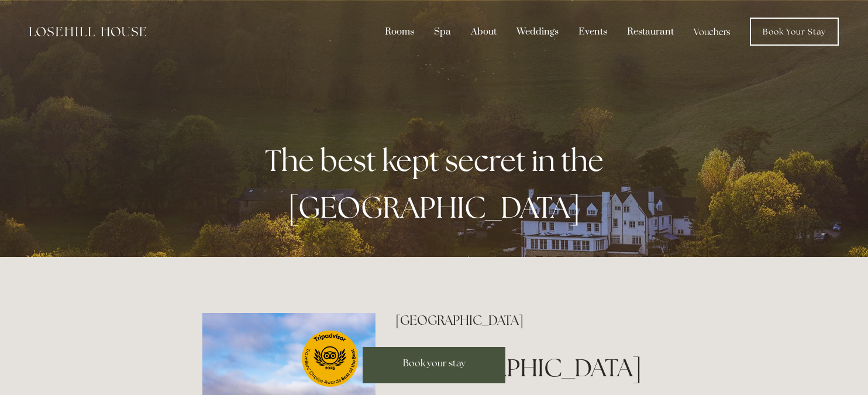 The height and width of the screenshot is (395, 868). Describe the element at coordinates (794, 31) in the screenshot. I see `a: Book Your Stay` at that location.